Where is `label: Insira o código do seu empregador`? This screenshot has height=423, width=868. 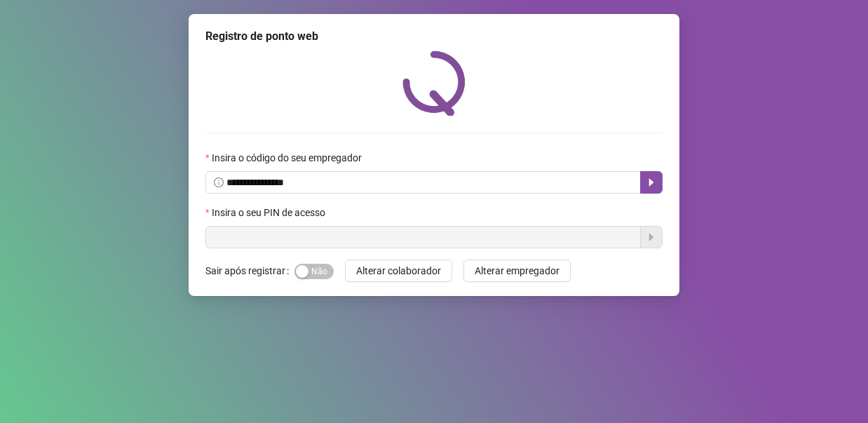 label: Insira o código do seu empregador is located at coordinates (288, 158).